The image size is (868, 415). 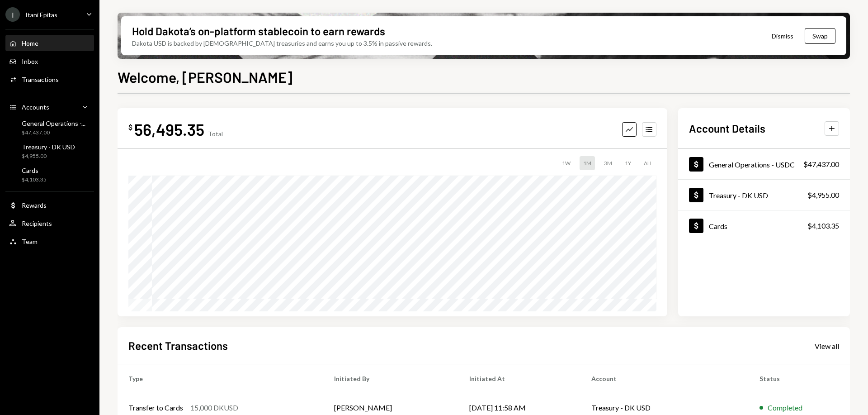 What do you see at coordinates (50, 43) in the screenshot?
I see `a: Home` at bounding box center [50, 43].